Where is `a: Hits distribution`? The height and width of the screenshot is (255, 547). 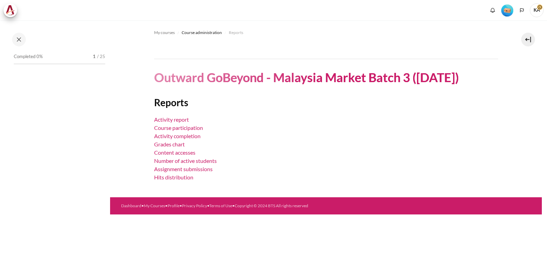
a: Hits distribution is located at coordinates (174, 177).